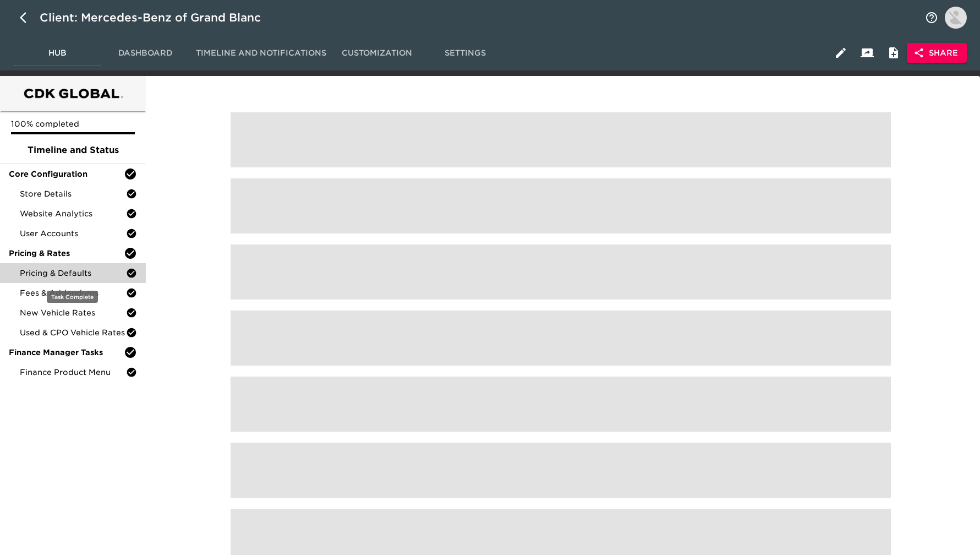  What do you see at coordinates (932, 17) in the screenshot?
I see `button: notifications` at bounding box center [932, 17].